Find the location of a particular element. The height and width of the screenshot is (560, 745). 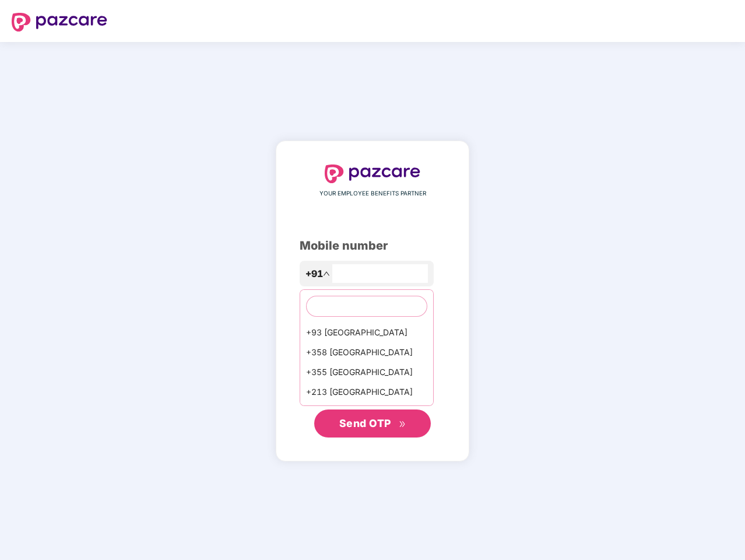

span: YOUR EMPLOYEE BENEFITS PARTNER is located at coordinates (372, 194).